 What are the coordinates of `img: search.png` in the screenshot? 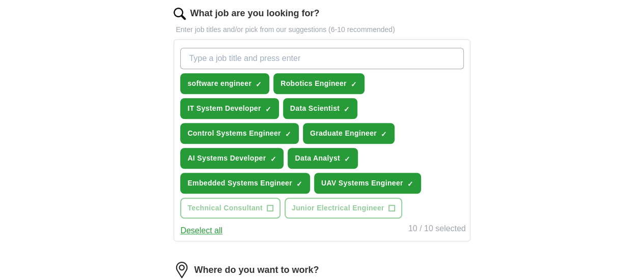 It's located at (180, 14).